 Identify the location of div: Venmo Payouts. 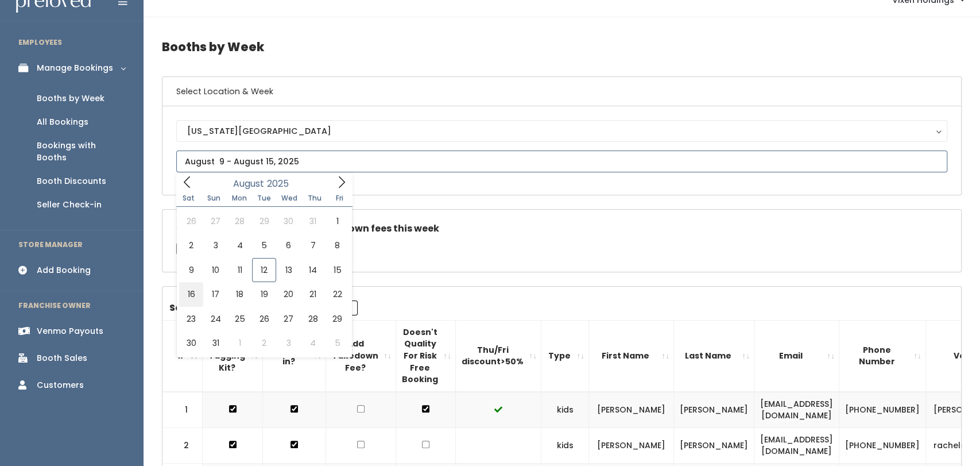
(70, 331).